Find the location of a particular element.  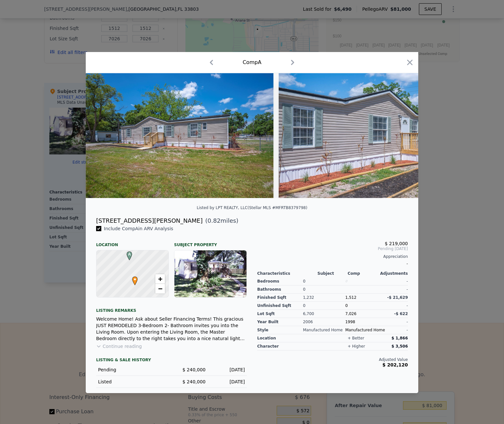

span: -$ 21,629 is located at coordinates (398, 297).